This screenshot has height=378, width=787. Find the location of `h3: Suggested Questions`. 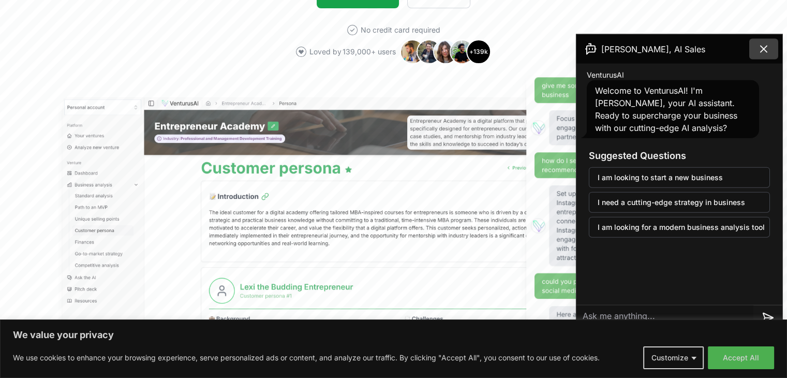

h3: Suggested Questions is located at coordinates (679, 156).